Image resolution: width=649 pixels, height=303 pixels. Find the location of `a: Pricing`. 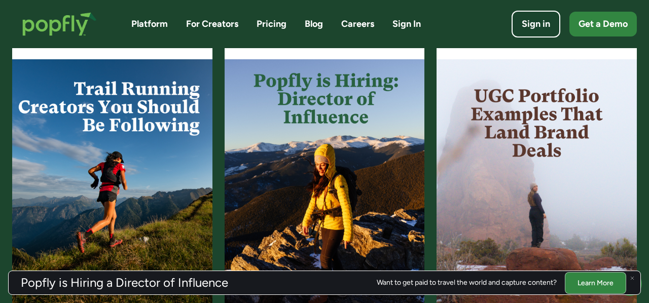

a: Pricing is located at coordinates (271, 24).